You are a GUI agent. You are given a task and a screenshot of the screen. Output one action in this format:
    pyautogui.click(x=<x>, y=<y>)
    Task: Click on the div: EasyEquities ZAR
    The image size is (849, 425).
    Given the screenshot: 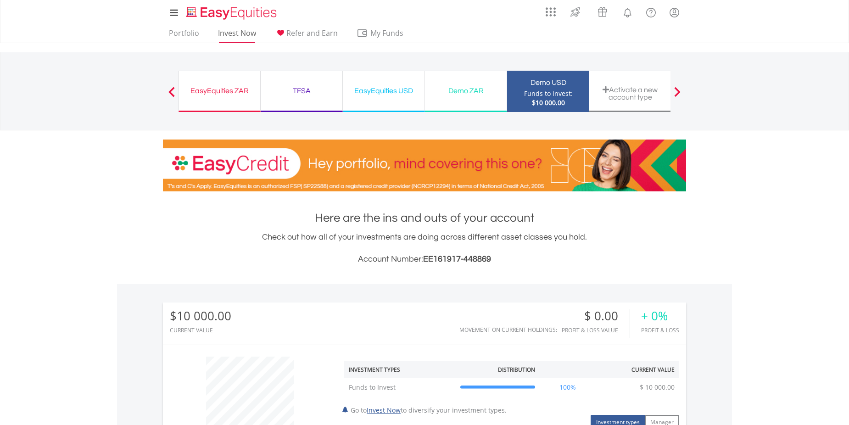 What is the action you would take?
    pyautogui.click(x=219, y=91)
    